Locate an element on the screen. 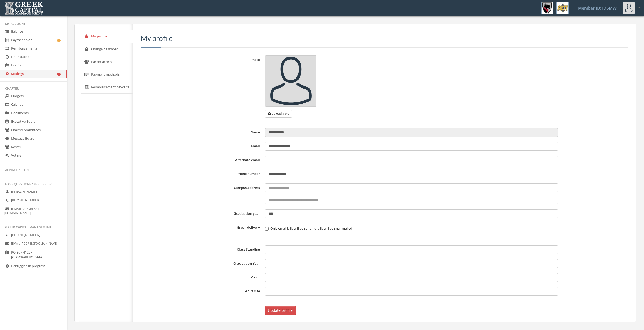 The image size is (644, 330). label: Graduation Year is located at coordinates (201, 264).